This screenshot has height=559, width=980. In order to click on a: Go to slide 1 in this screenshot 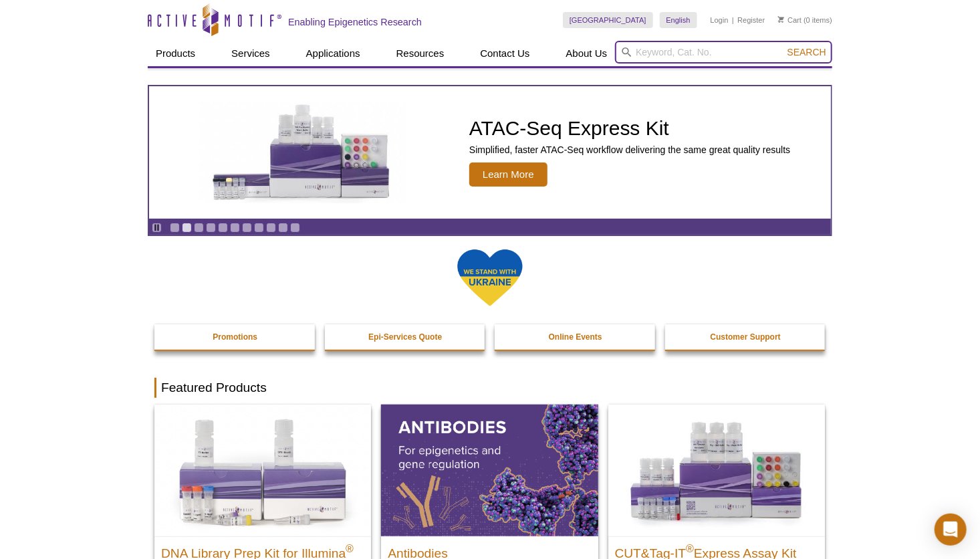, I will do `click(175, 227)`.